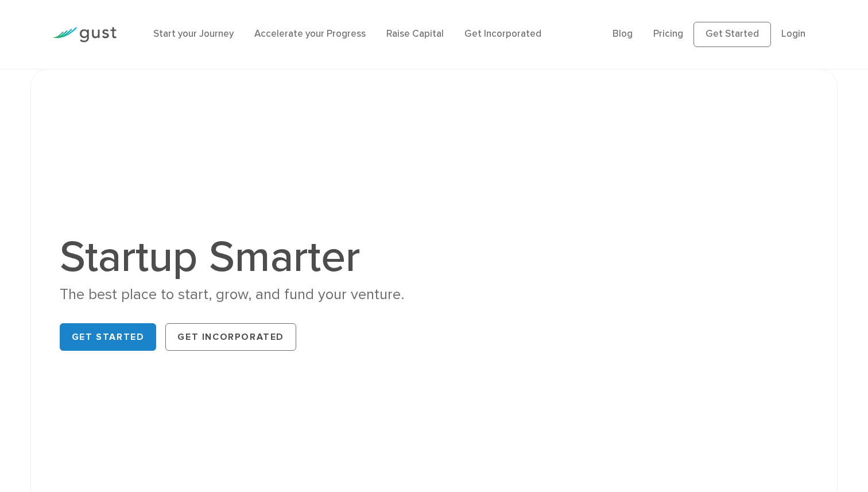 Image resolution: width=868 pixels, height=492 pixels. I want to click on h1: Startup Smarter, so click(242, 258).